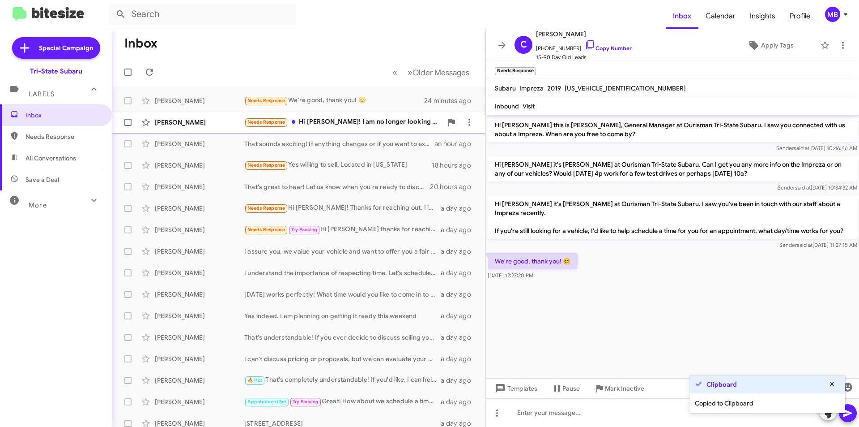  What do you see at coordinates (42, 94) in the screenshot?
I see `span: Labels` at bounding box center [42, 94].